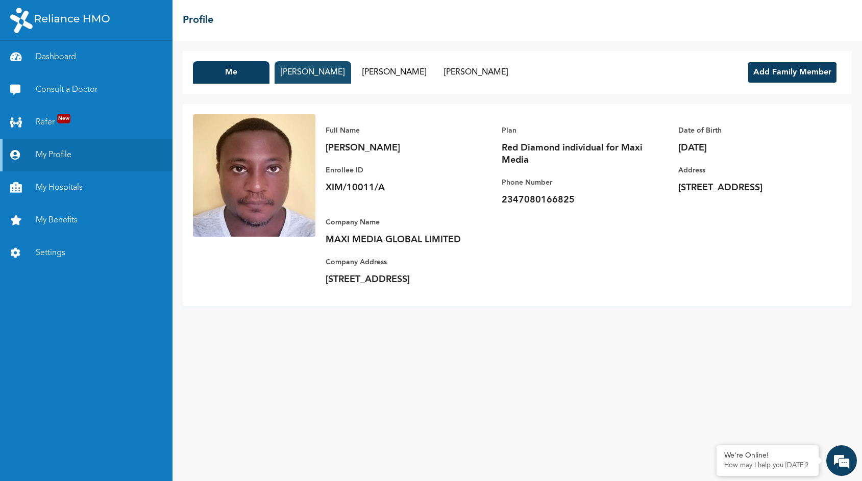 This screenshot has width=862, height=481. What do you see at coordinates (397, 188) in the screenshot?
I see `p: XIM/10011/A` at bounding box center [397, 188].